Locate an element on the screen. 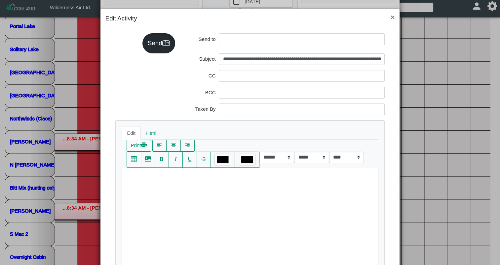 The image size is (500, 265). button: Printprinter fill is located at coordinates (139, 146).